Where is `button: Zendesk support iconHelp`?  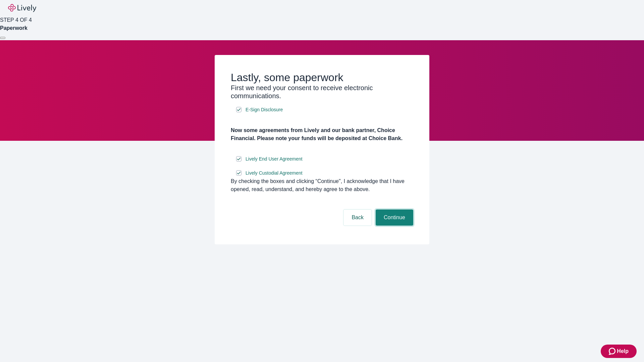
button: Zendesk support iconHelp is located at coordinates (618, 352).